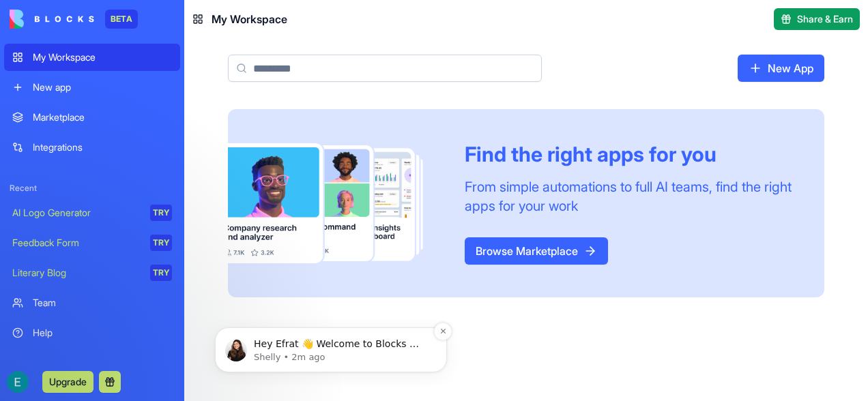 The image size is (868, 401). What do you see at coordinates (77, 212) in the screenshot?
I see `div: AI Logo Generator` at bounding box center [77, 212].